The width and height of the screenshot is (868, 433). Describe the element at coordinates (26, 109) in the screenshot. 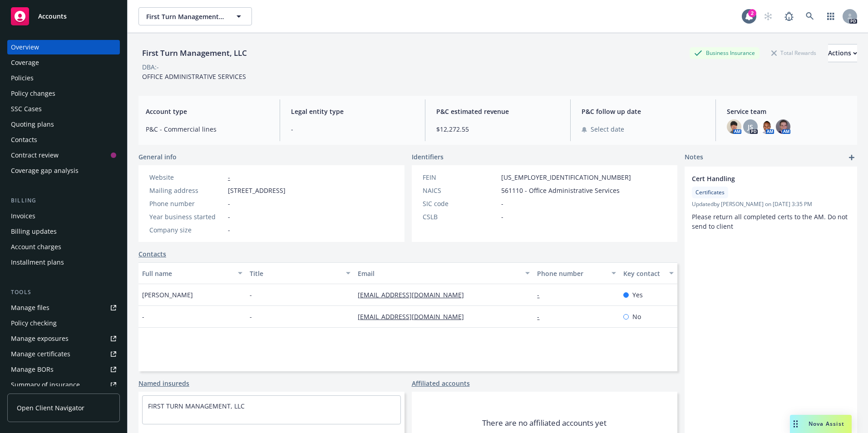

I see `div: SSC Cases` at that location.